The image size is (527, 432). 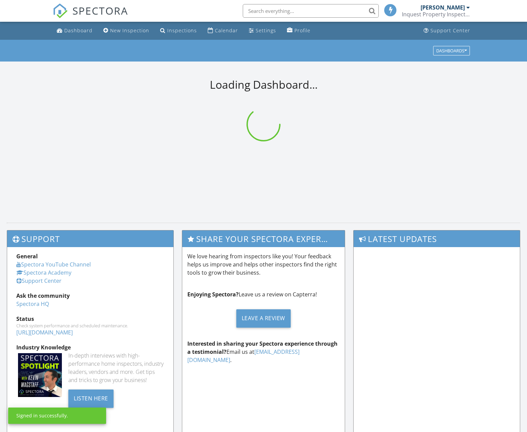 What do you see at coordinates (213, 294) in the screenshot?
I see `strong: Enjoying Spectora?` at bounding box center [213, 294].